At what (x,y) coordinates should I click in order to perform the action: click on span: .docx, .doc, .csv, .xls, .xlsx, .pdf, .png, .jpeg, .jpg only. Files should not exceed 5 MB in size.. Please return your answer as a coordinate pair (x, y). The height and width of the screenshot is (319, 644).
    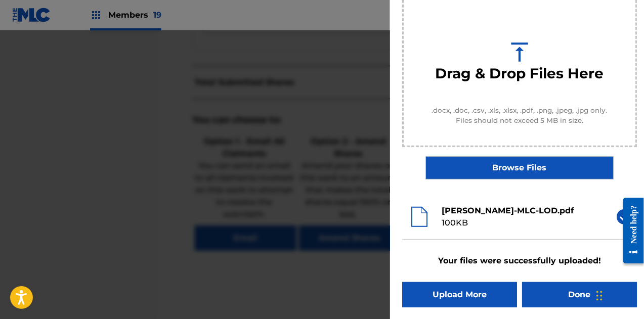
    Looking at the image, I should click on (520, 115).